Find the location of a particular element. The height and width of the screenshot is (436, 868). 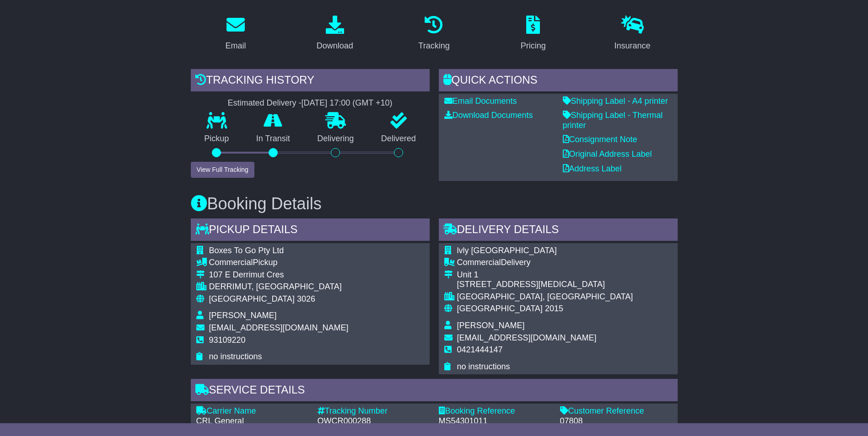

p: Delivering is located at coordinates (336, 139).